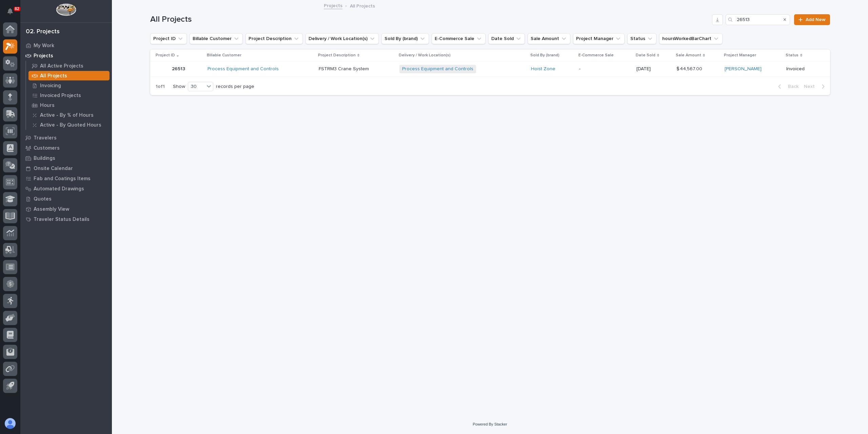 Image resolution: width=868 pixels, height=434 pixels. What do you see at coordinates (66, 138) in the screenshot?
I see `a: Travelers` at bounding box center [66, 138].